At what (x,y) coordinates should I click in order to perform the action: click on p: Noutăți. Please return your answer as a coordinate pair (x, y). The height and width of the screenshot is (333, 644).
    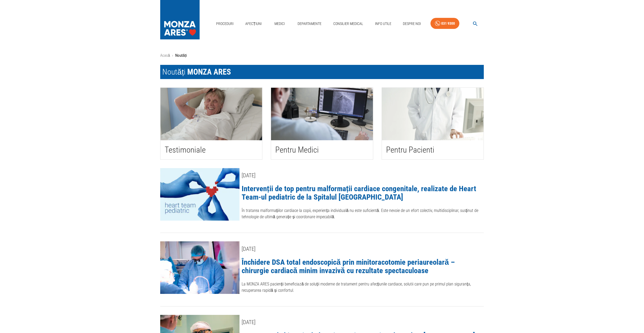
    Looking at the image, I should click on (181, 55).